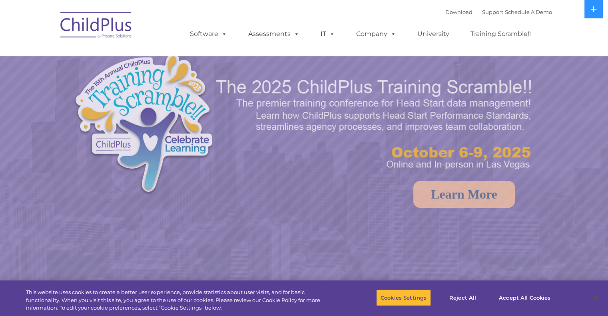 The width and height of the screenshot is (608, 316). What do you see at coordinates (433, 34) in the screenshot?
I see `a: University` at bounding box center [433, 34].